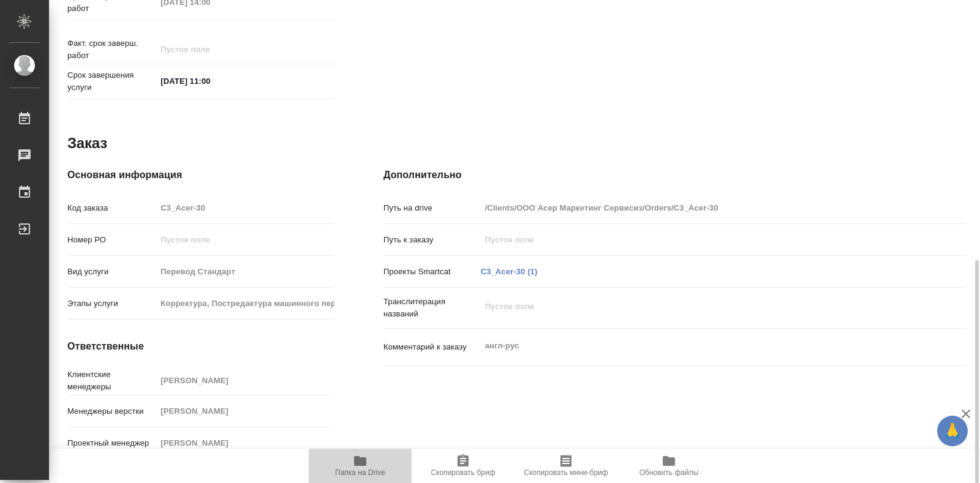  What do you see at coordinates (112, 380) in the screenshot?
I see `p: Клиентские менеджеры` at bounding box center [112, 380].